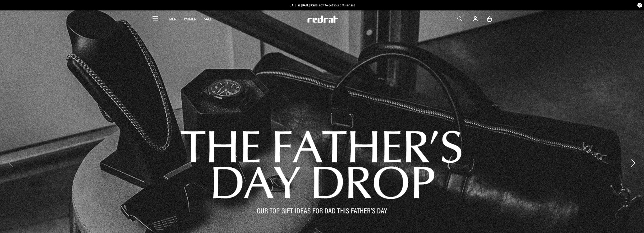 The image size is (644, 233). Describe the element at coordinates (190, 19) in the screenshot. I see `a: Women` at that location.